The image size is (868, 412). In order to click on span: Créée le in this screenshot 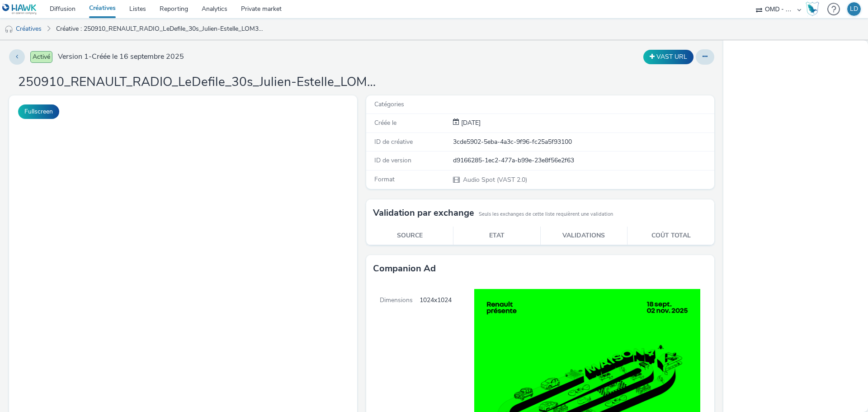, I will do `click(385, 123)`.